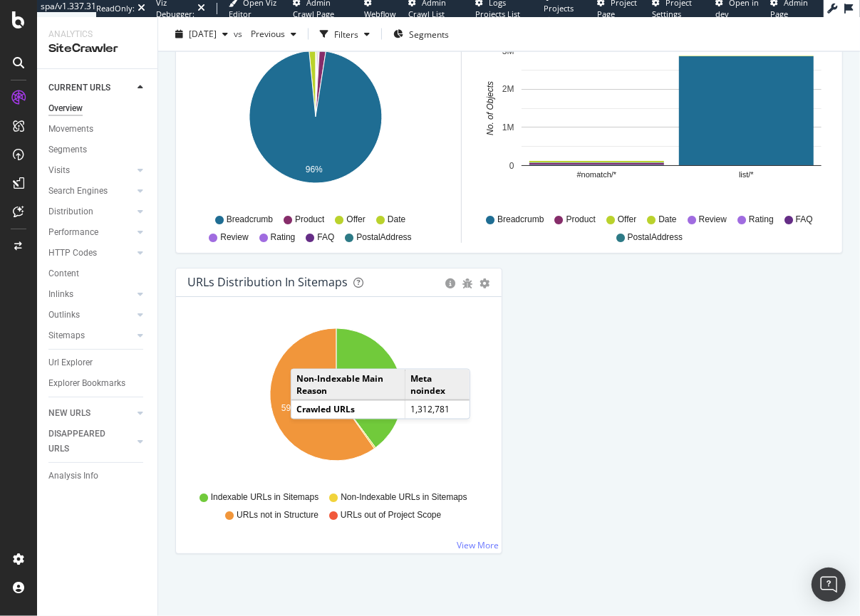  What do you see at coordinates (508, 89) in the screenshot?
I see `text: 2M` at bounding box center [508, 89].